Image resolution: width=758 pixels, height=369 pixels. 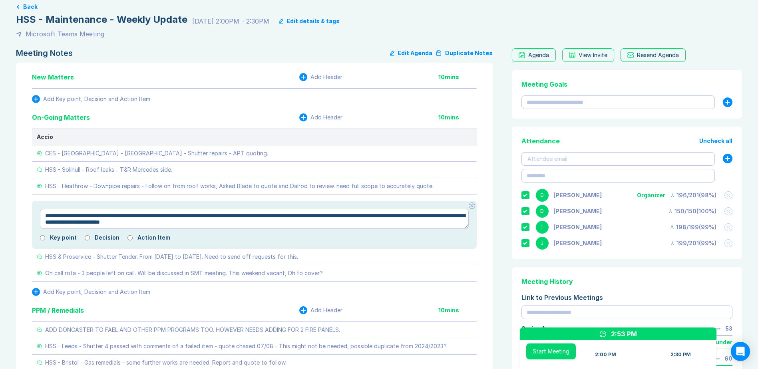 What do you see at coordinates (379, 7) in the screenshot?
I see `a: Back` at bounding box center [379, 7].